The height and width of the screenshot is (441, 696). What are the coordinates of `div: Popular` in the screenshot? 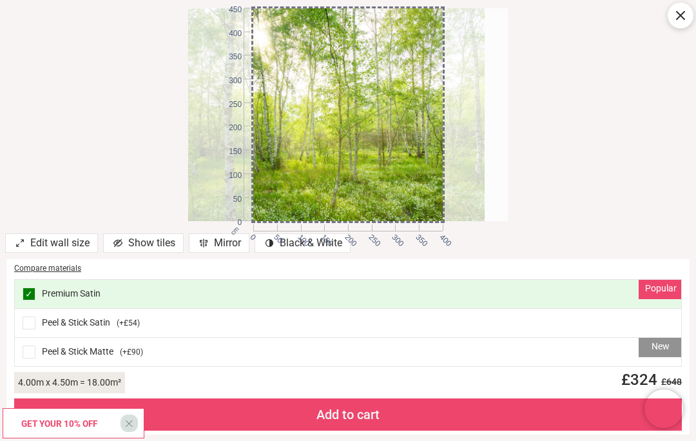 It's located at (660, 289).